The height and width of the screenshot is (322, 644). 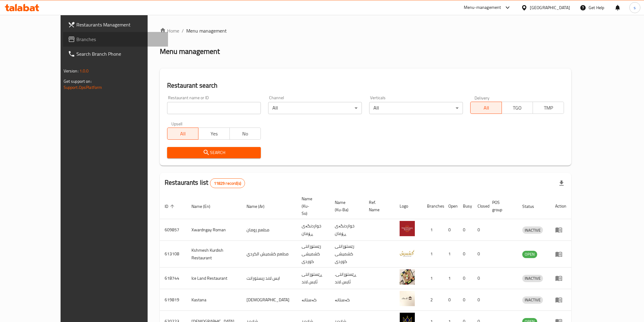 What do you see at coordinates (214, 152) in the screenshot?
I see `button: Search` at bounding box center [214, 152].